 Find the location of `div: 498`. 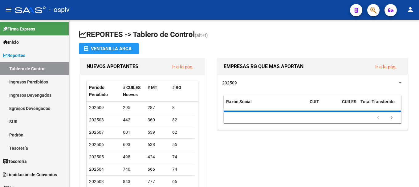

div: 498 is located at coordinates (133, 157).